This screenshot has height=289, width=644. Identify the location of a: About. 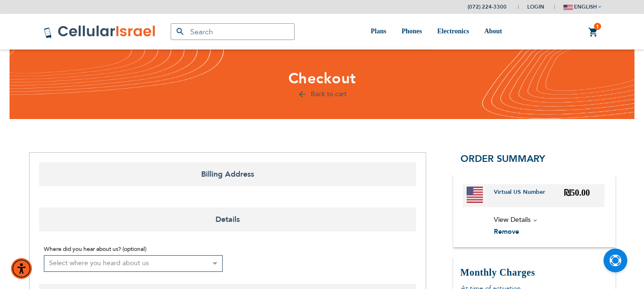
(493, 31).